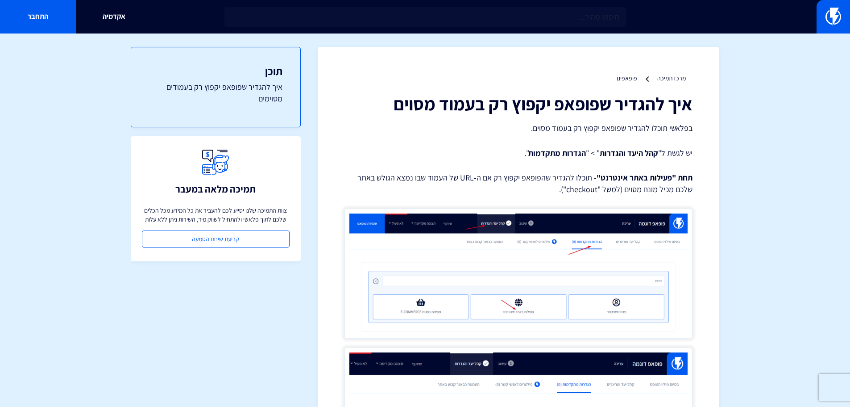  I want to click on p: בפלאשי תוכלו להגדיר שפופאפ יקפוץ רק בעמוד מסוים., so click(519, 128).